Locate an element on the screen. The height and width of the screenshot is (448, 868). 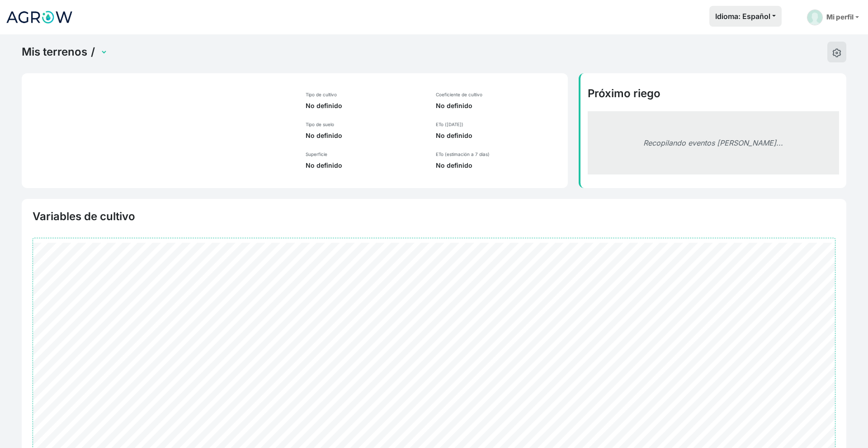
h4: Próximo riego is located at coordinates (713, 94).